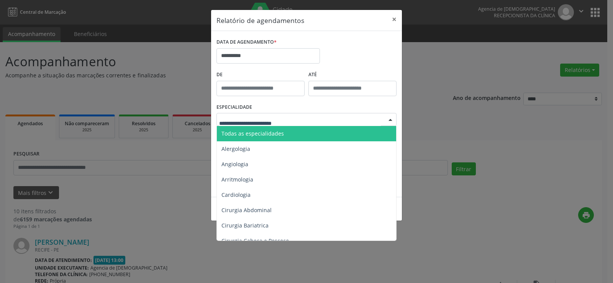  What do you see at coordinates (236, 149) in the screenshot?
I see `span: Alergologia` at bounding box center [236, 149].